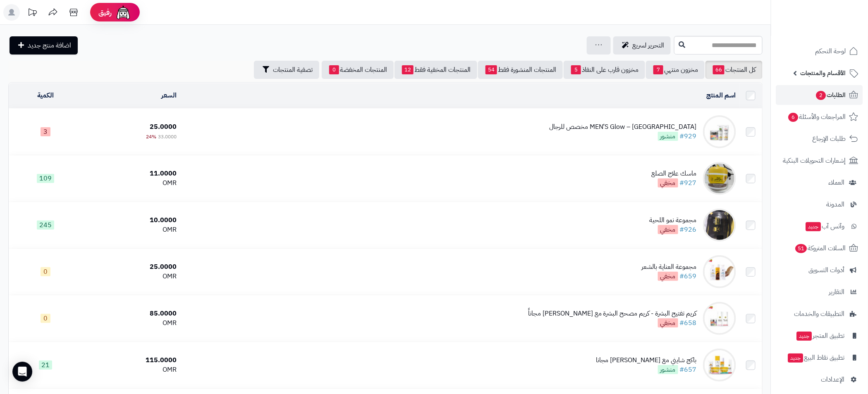 This screenshot has width=868, height=394. What do you see at coordinates (408, 70) in the screenshot?
I see `span: 12` at bounding box center [408, 70].